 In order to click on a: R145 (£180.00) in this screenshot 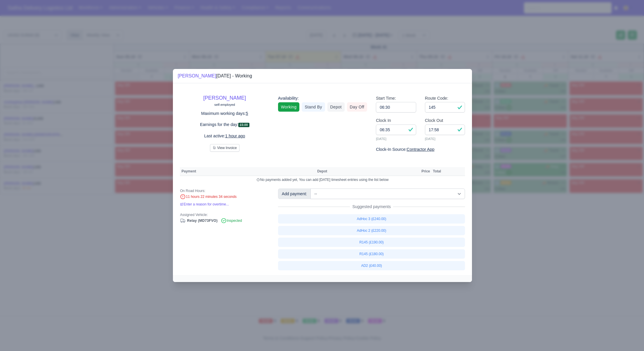, I will do `click(371, 254)`.